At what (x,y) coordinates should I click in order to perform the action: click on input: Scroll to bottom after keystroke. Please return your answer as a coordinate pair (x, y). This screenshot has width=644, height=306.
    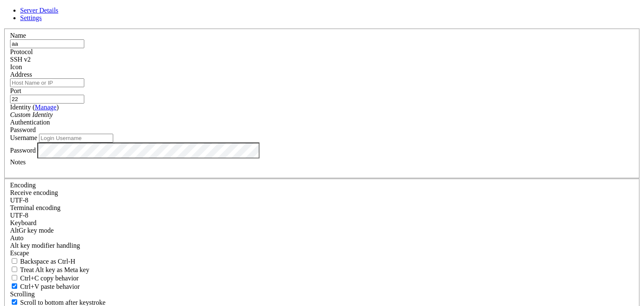
    Looking at the image, I should click on (14, 302).